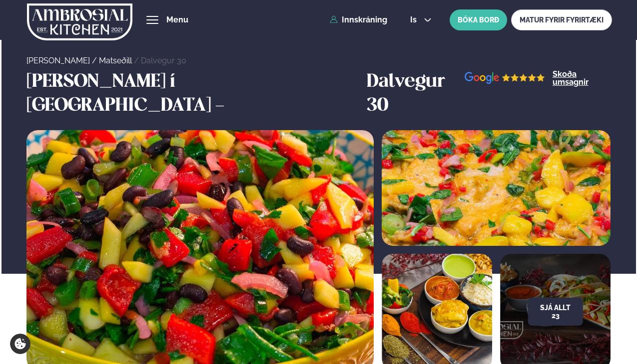 The width and height of the screenshot is (637, 364). Describe the element at coordinates (415, 20) in the screenshot. I see `span: is` at that location.